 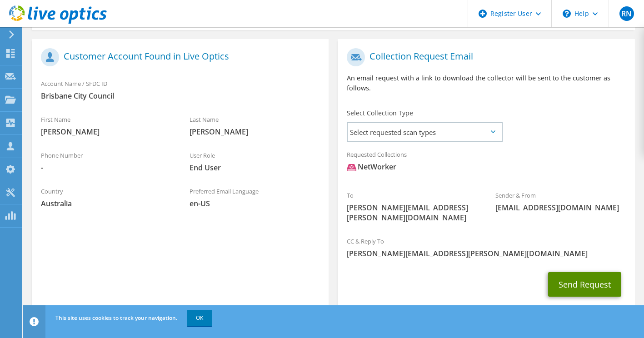 What do you see at coordinates (380, 113) in the screenshot?
I see `label: Select Collection Type` at bounding box center [380, 113].